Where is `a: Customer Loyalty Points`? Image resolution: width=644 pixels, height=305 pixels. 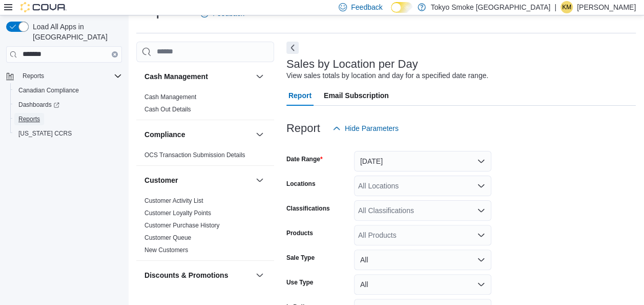
a: Customer Loyalty Points is located at coordinates (177, 213).